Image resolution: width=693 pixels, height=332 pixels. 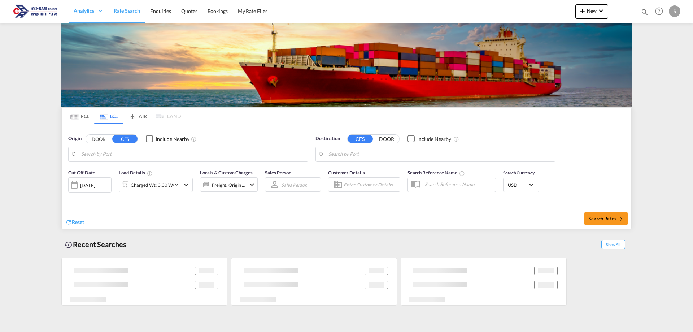 I want to click on div: Charged Wt: 0.00 W/M, so click(x=154, y=185).